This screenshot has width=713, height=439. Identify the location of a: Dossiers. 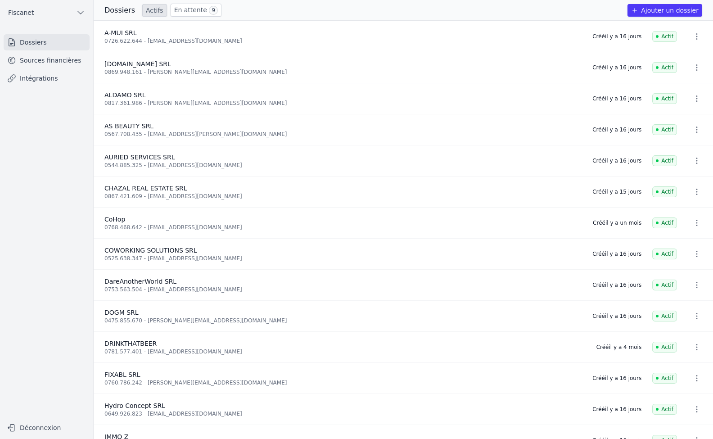
(46, 42).